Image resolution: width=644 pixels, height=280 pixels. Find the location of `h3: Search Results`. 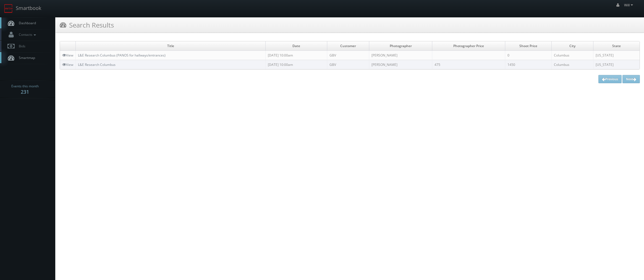

h3: Search Results is located at coordinates (87, 25).